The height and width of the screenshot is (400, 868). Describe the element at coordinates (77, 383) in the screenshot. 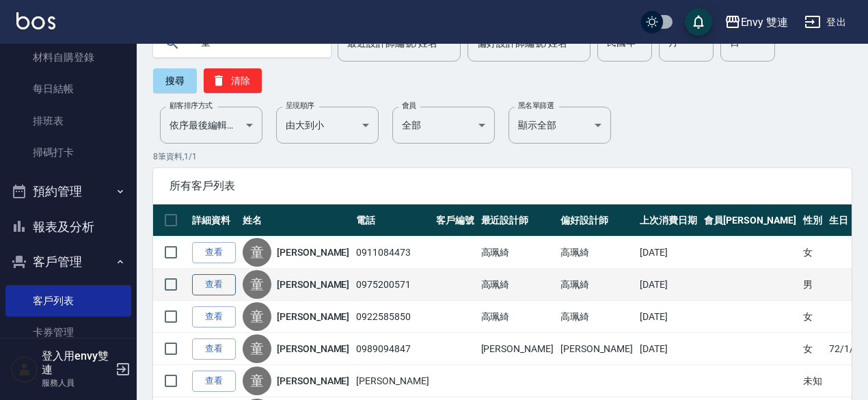

I see `p: 服務人員` at that location.